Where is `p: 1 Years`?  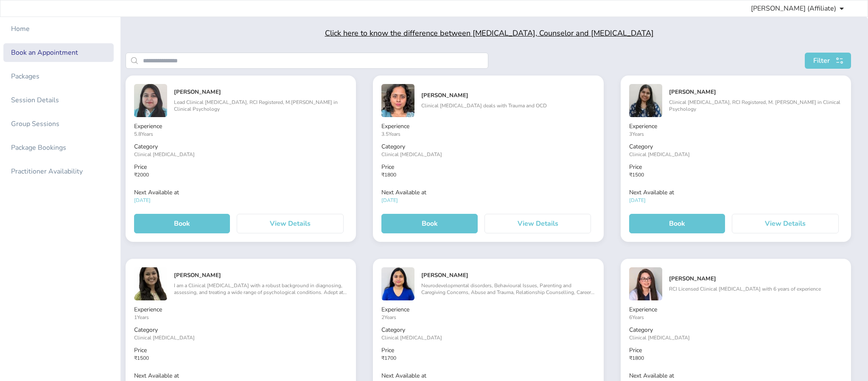
p: 1 Years is located at coordinates (240, 317).